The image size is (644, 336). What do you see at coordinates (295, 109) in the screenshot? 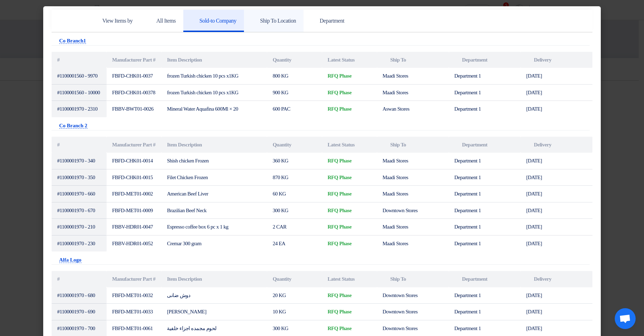
I see `td: 600 PAC` at bounding box center [295, 109].